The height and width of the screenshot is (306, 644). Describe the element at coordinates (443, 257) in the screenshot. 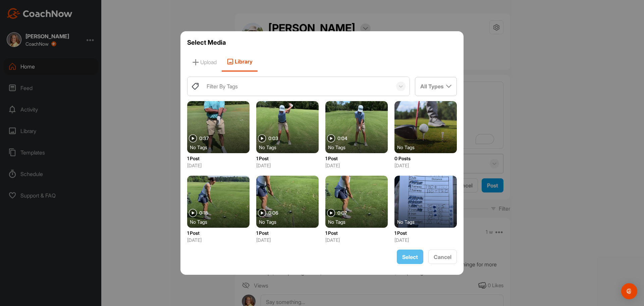

I see `button: Cancel` at that location.